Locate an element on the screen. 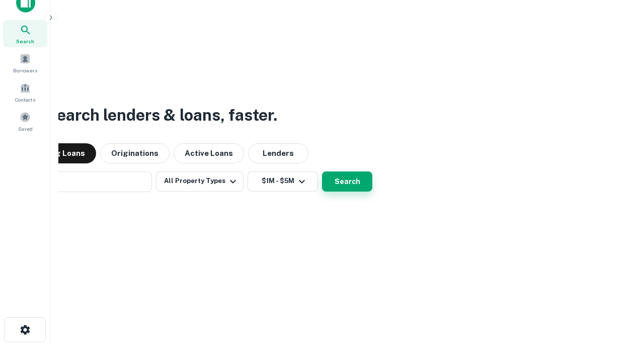  span: Saved is located at coordinates (25, 129).